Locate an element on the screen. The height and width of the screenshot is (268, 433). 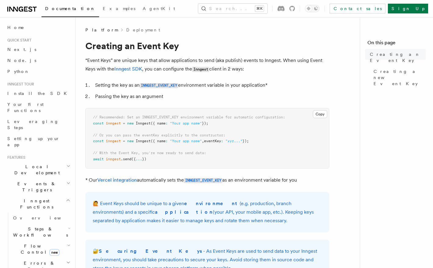
kbd: ⌘K is located at coordinates (260, 9).